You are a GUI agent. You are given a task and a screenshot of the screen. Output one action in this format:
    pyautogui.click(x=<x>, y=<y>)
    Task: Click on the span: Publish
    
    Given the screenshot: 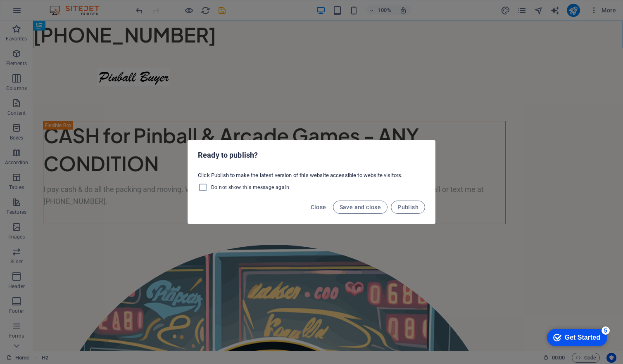 What is the action you would take?
    pyautogui.click(x=408, y=207)
    